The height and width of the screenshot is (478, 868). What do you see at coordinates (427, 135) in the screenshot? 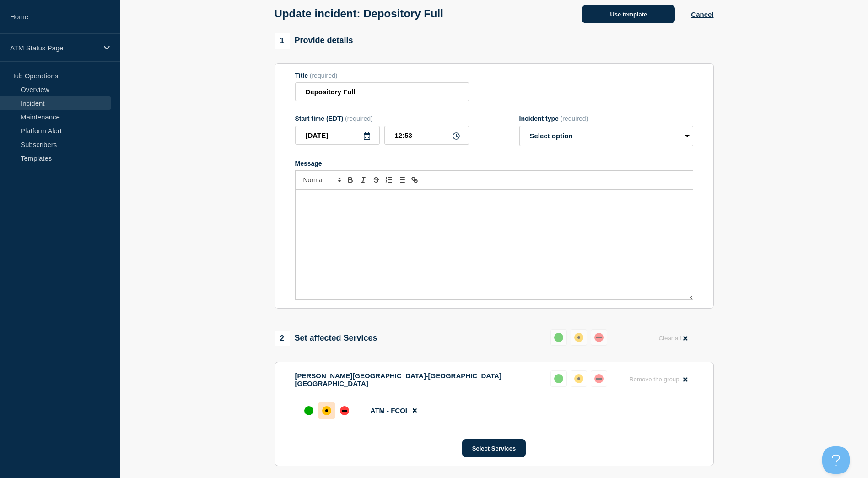
I see `input: HH:MM` at bounding box center [427, 135].